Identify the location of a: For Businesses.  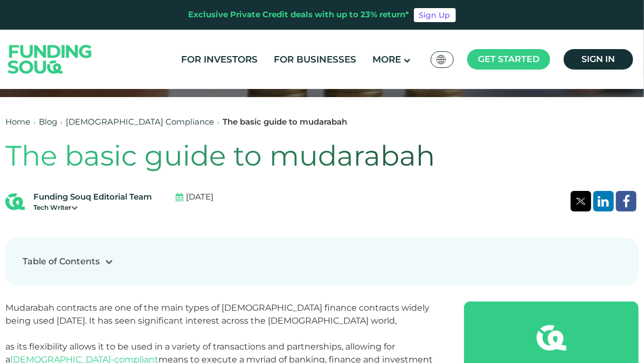
(315, 60).